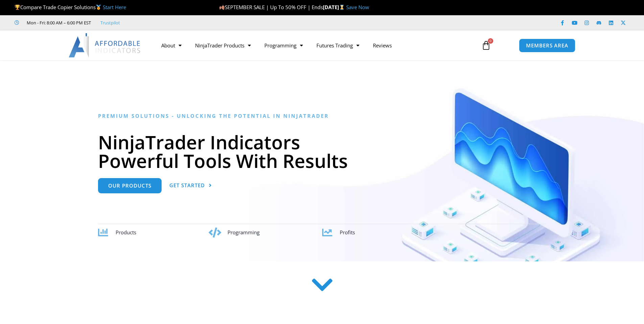 This screenshot has width=644, height=324. I want to click on a: Save Now, so click(358, 7).